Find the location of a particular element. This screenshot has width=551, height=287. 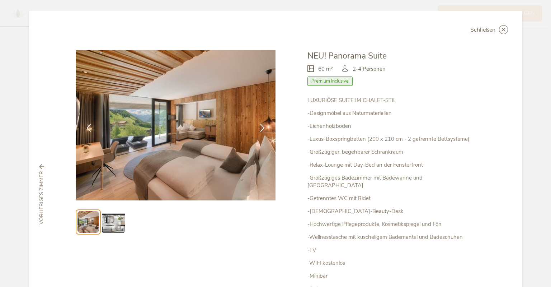

span: 60 m² is located at coordinates (325, 69).